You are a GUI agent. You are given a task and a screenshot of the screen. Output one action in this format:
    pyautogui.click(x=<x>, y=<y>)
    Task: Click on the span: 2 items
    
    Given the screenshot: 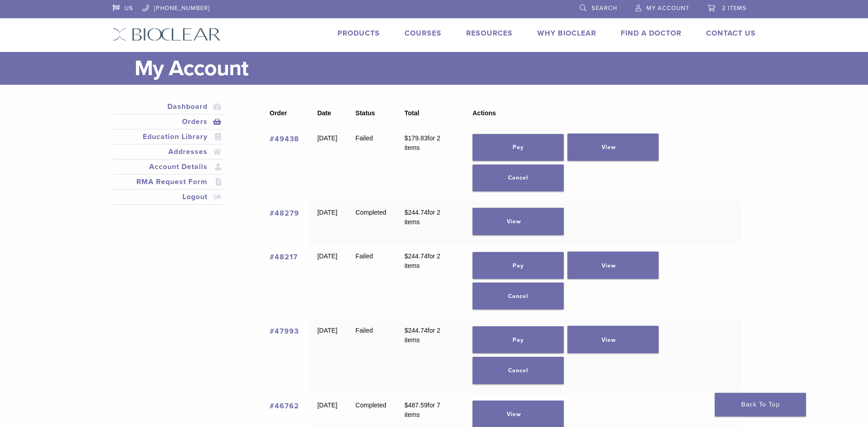 What is the action you would take?
    pyautogui.click(x=734, y=8)
    